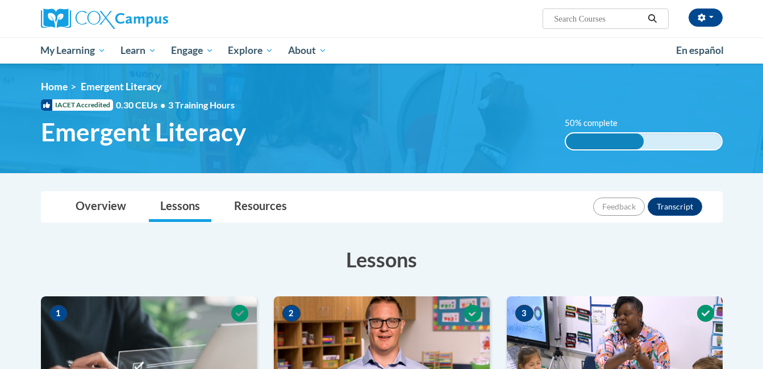 Image resolution: width=763 pixels, height=369 pixels. Describe the element at coordinates (192, 51) in the screenshot. I see `a: Engage` at that location.